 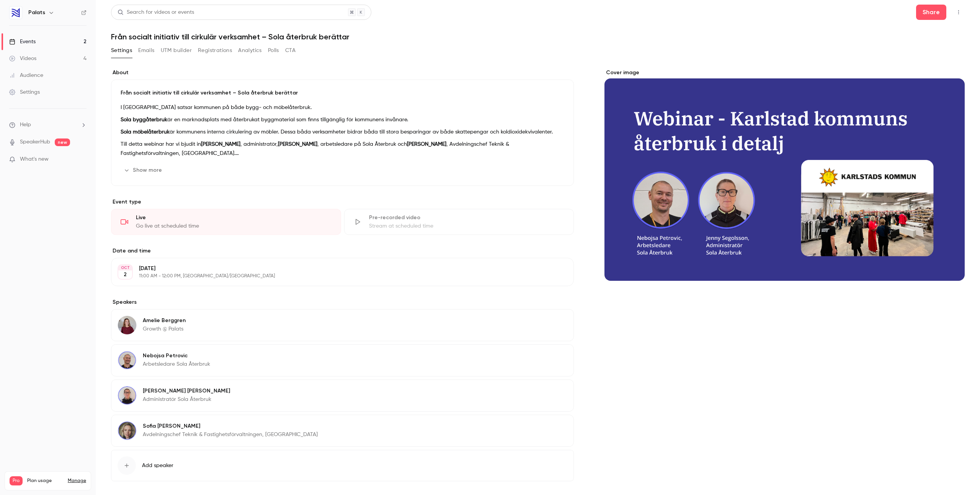 I want to click on img: Palats, so click(x=16, y=13).